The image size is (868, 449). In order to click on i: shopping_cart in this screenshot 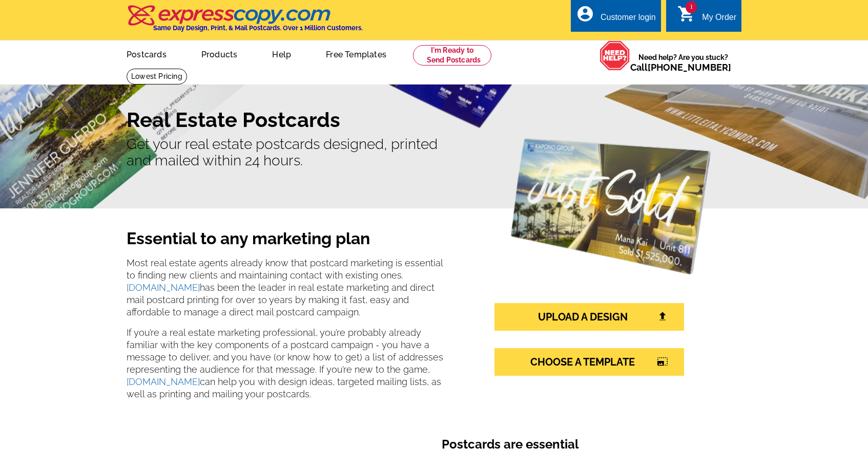, I will do `click(686, 14)`.